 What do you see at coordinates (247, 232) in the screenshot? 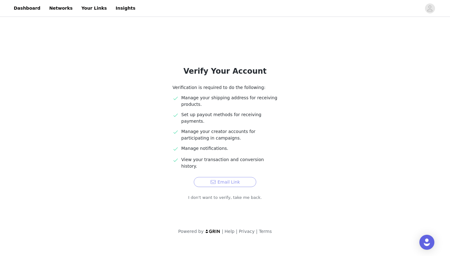
I see `a: Privacy` at bounding box center [247, 232].